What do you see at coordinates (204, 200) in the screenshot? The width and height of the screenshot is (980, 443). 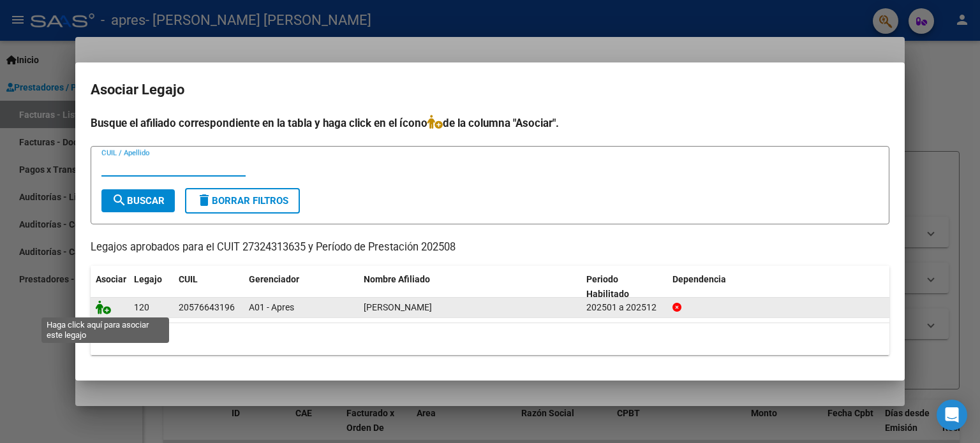 I see `mat-icon: delete` at bounding box center [204, 200].